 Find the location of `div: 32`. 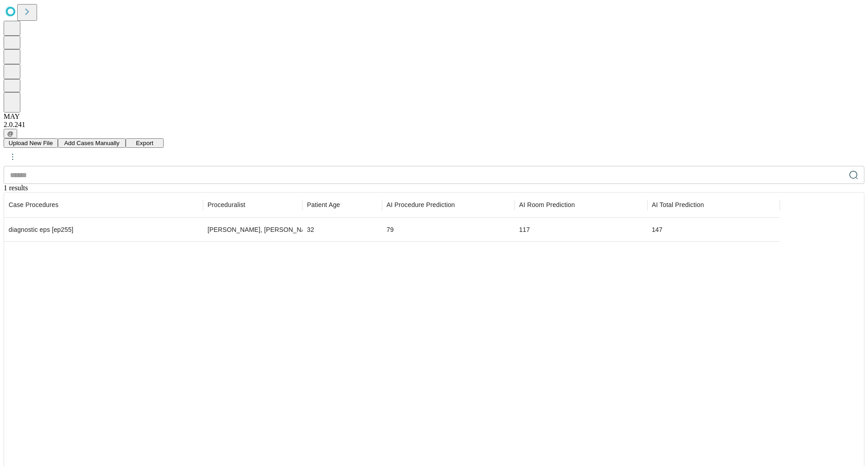

div: 32 is located at coordinates (342, 230).